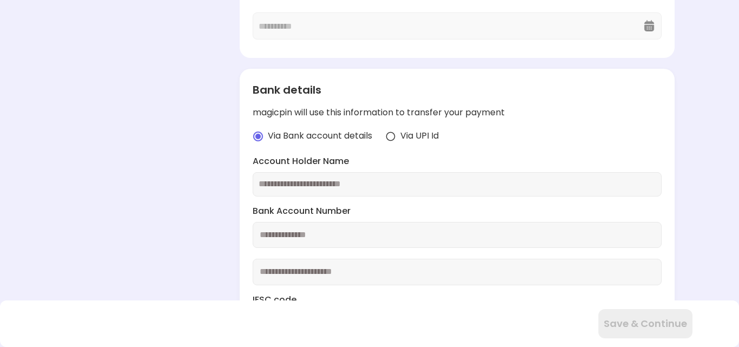 The width and height of the screenshot is (739, 347). What do you see at coordinates (419, 136) in the screenshot?
I see `span: Via UPI Id` at bounding box center [419, 136].